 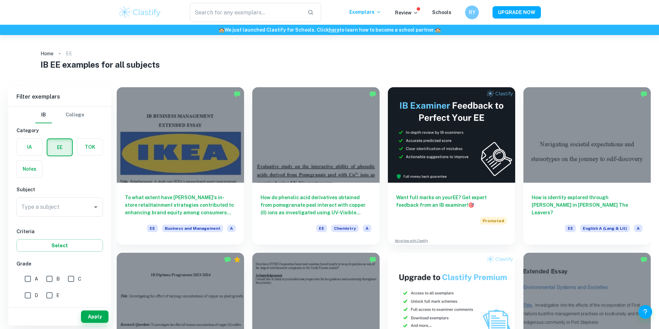 I want to click on span: Business and Management, so click(x=193, y=228).